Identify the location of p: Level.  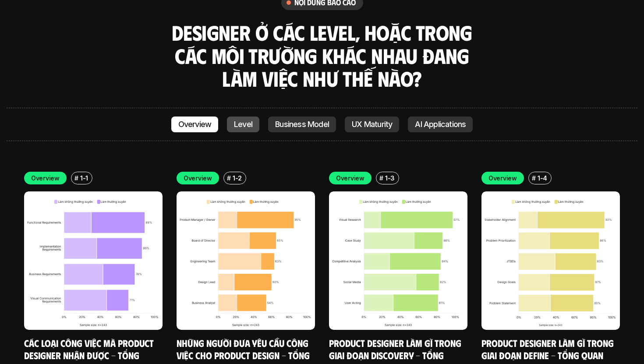
(243, 124).